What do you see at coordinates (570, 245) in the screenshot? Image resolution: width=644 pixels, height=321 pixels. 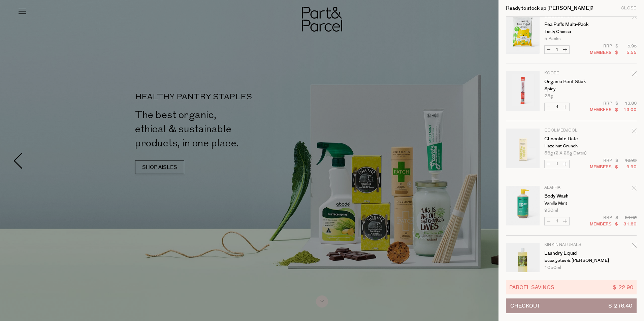 I see `p: Kin Kin Naturals` at bounding box center [570, 245].